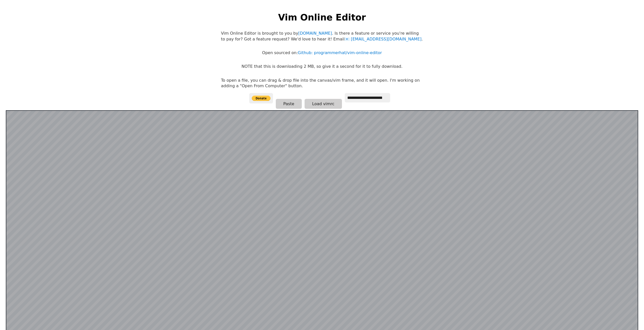  Describe the element at coordinates (322, 36) in the screenshot. I see `p: Vim Online Editor is brought to you by . Is there a feature or service you're willing to pay for?...` at that location.